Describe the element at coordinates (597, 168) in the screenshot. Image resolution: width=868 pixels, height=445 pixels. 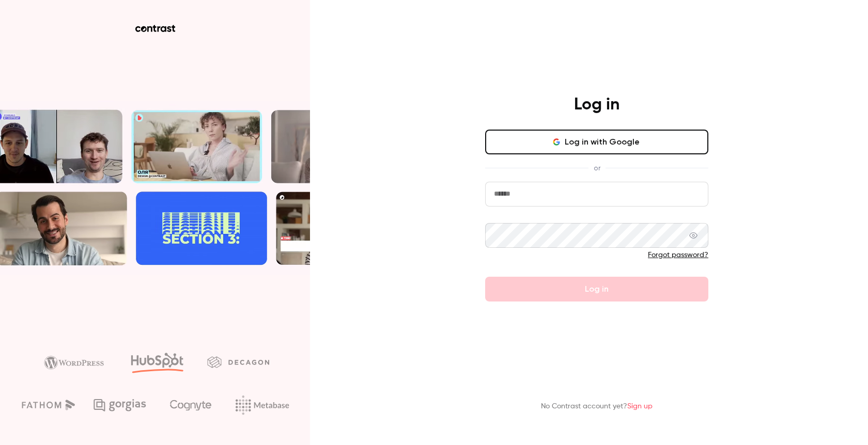
I see `span: or` at that location.